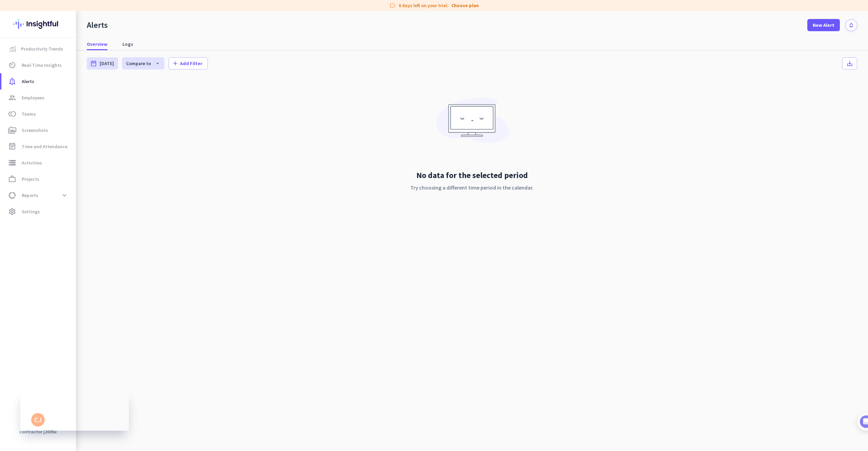 The width and height of the screenshot is (868, 451). What do you see at coordinates (472, 188) in the screenshot?
I see `p: Try choosing a different time period in the calendar.` at bounding box center [472, 188].